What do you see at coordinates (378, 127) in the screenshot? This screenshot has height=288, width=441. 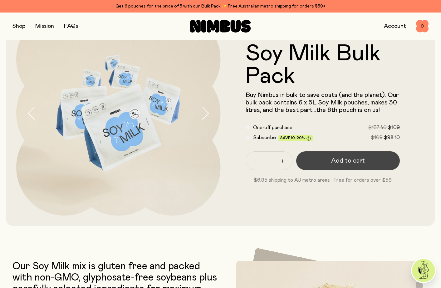 I see `span: $137.40` at bounding box center [378, 127].